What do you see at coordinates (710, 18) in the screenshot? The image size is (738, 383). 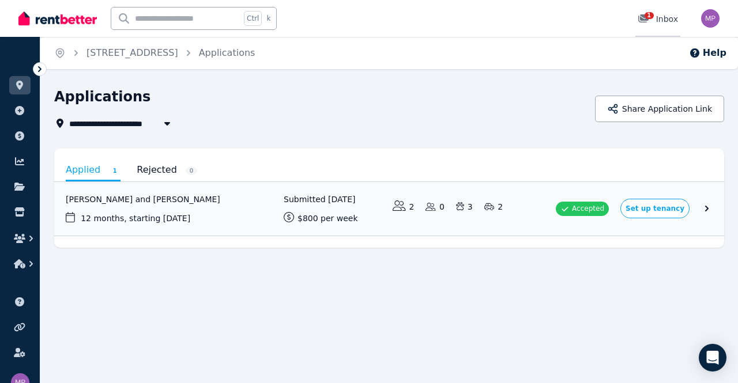 I see `img: Michelle Peric` at bounding box center [710, 18].